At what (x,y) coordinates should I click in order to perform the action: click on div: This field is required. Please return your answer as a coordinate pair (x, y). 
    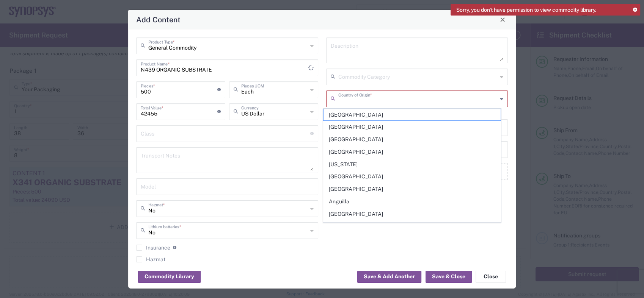
    Looking at the image, I should click on (417, 111).